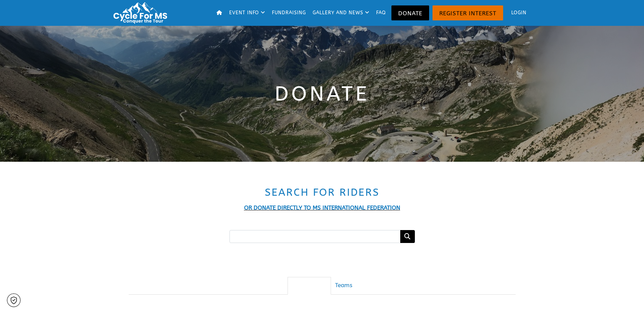  Describe the element at coordinates (310, 286) in the screenshot. I see `a: Individuals` at that location.